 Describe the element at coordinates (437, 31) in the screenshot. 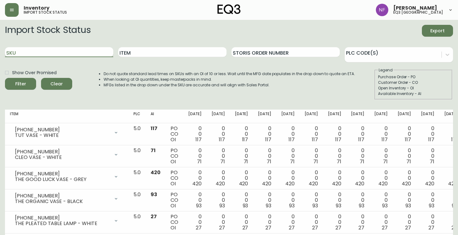

I see `button: Export` at that location.